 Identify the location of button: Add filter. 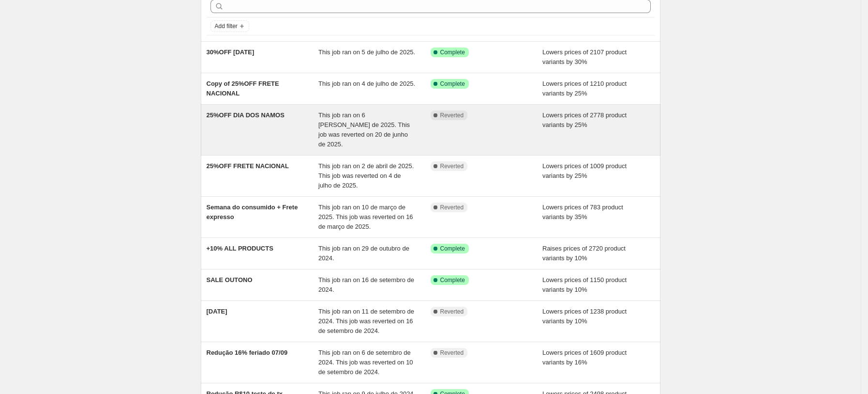
(230, 26).